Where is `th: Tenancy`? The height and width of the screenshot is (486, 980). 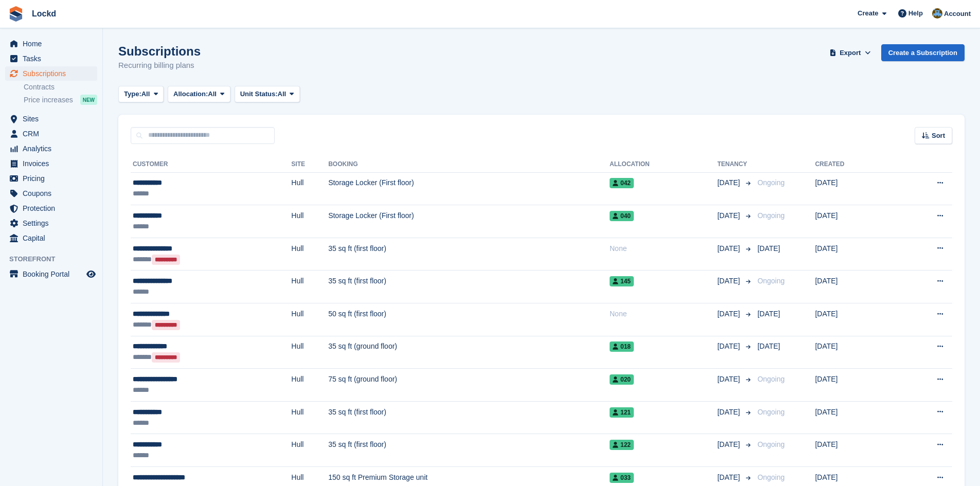
th: Tenancy is located at coordinates (735, 165).